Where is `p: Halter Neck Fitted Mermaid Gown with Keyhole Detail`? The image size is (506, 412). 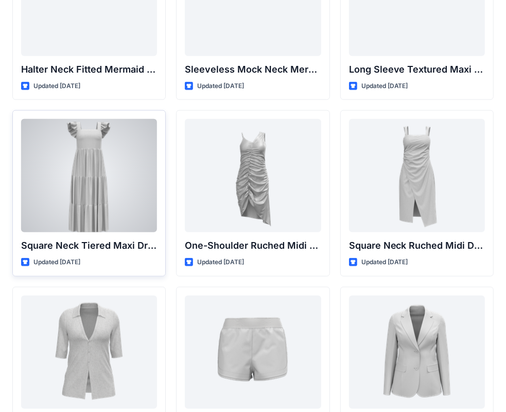
p: Halter Neck Fitted Mermaid Gown with Keyhole Detail is located at coordinates (89, 70).